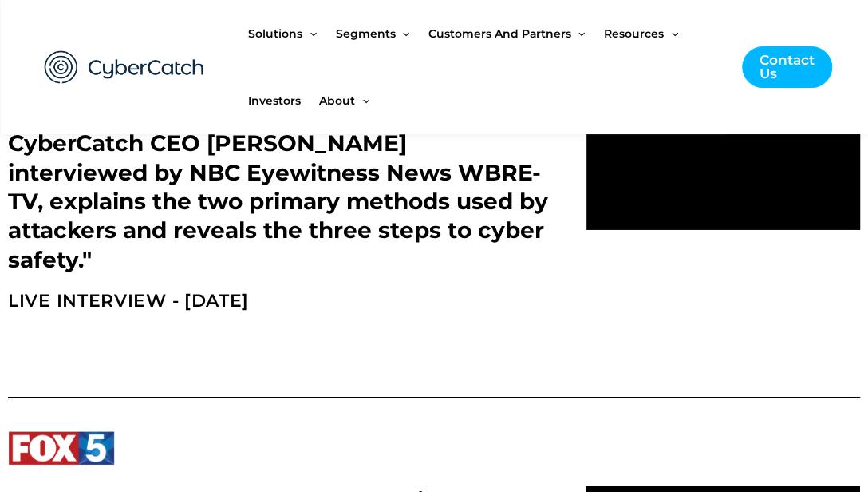 The width and height of the screenshot is (868, 492). I want to click on span: About, so click(336, 100).